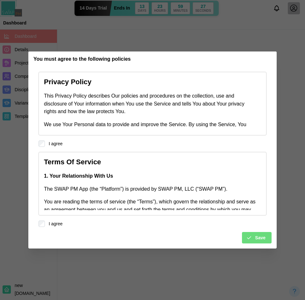 This screenshot has height=300, width=305. I want to click on h3: Privacy Policy, so click(151, 82).